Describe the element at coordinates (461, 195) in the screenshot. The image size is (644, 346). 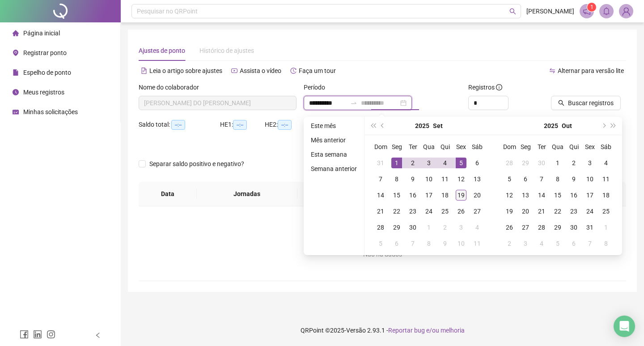
I see `div: 19` at that location.